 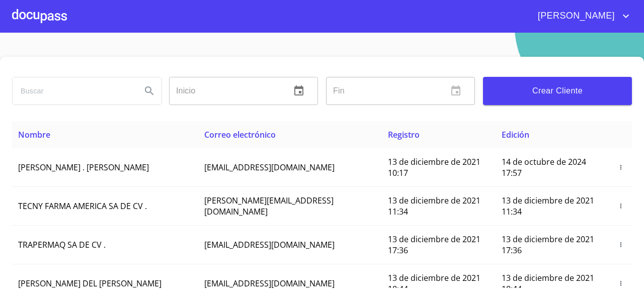 What do you see at coordinates (557, 91) in the screenshot?
I see `span: Crear Cliente` at bounding box center [557, 91].